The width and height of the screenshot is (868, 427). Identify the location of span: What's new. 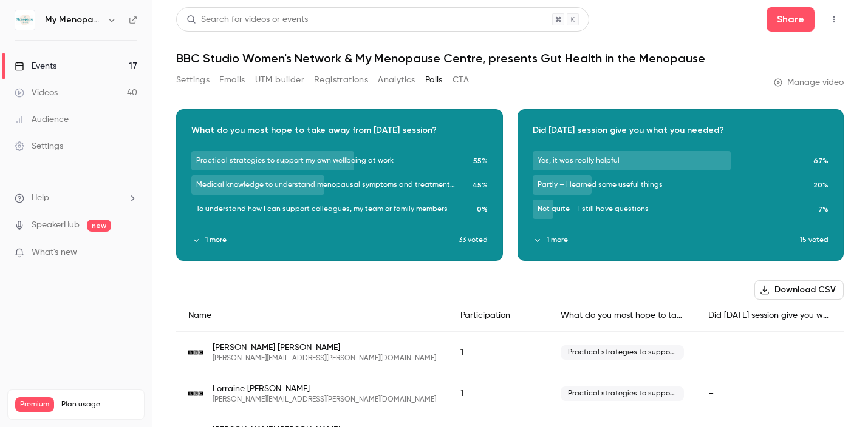
(54, 252).